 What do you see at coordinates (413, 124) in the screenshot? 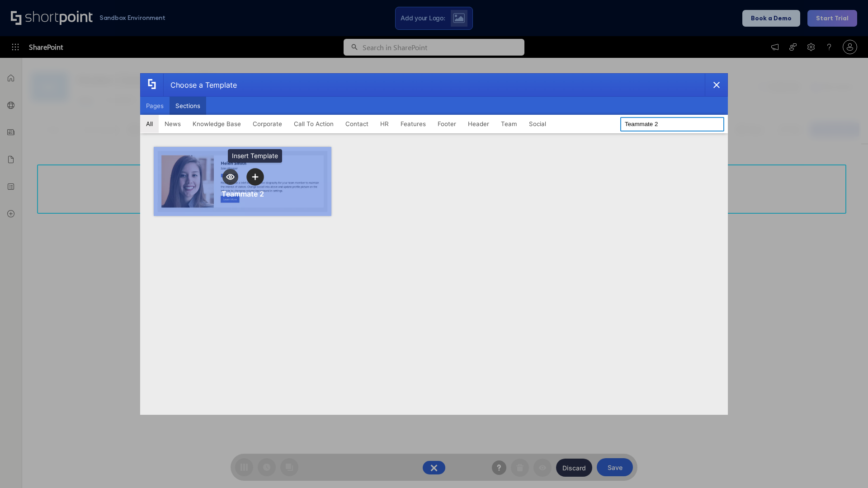
I see `button: Features` at bounding box center [413, 124].